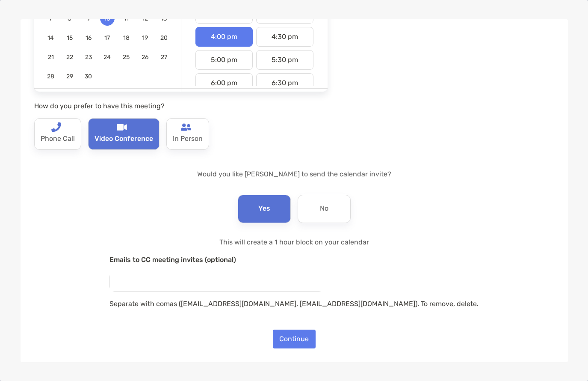 The image size is (588, 381). Describe the element at coordinates (70, 76) in the screenshot. I see `span: 29` at that location.